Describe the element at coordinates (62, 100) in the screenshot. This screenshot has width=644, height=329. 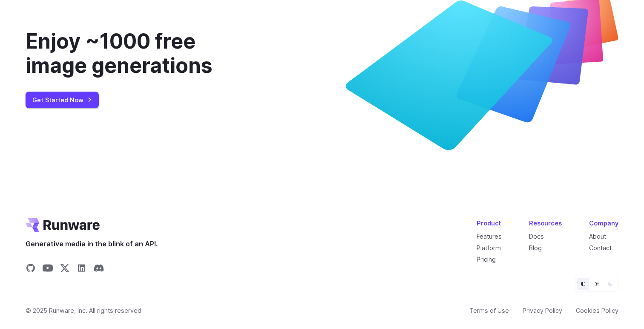
I see `a: Get Started Now` at that location.